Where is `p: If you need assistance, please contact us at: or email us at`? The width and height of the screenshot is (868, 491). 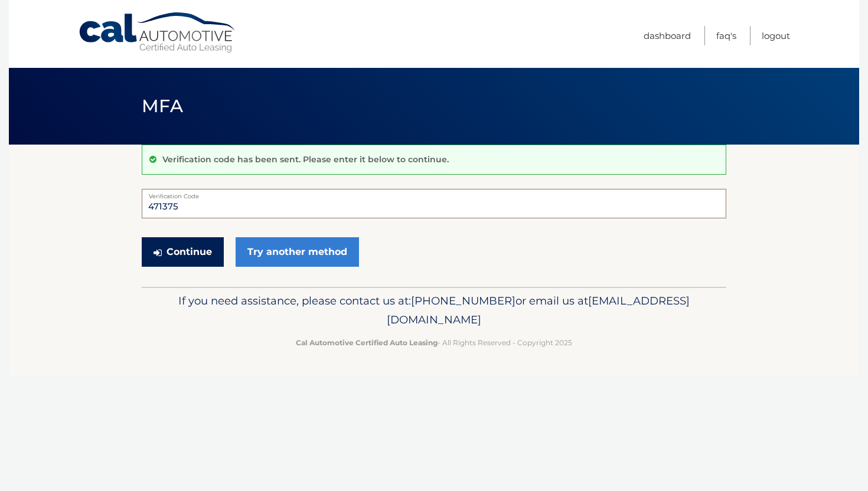
p: If you need assistance, please contact us at: or email us at is located at coordinates (434, 311).